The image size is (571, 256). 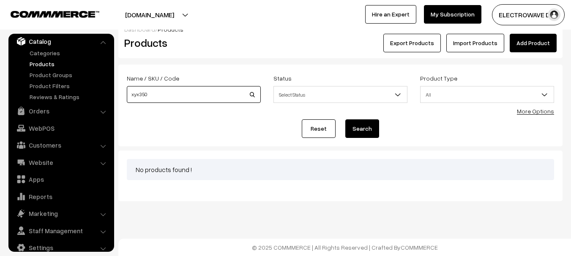 What do you see at coordinates (344, 247) in the screenshot?
I see `footer: © 2025 COMMMERCE | All Rights Reserved | Crafted By` at bounding box center [344, 247].